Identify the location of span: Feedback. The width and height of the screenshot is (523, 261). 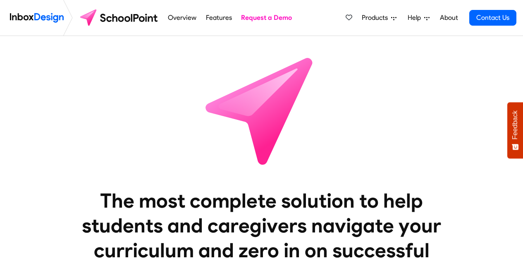
(515, 125).